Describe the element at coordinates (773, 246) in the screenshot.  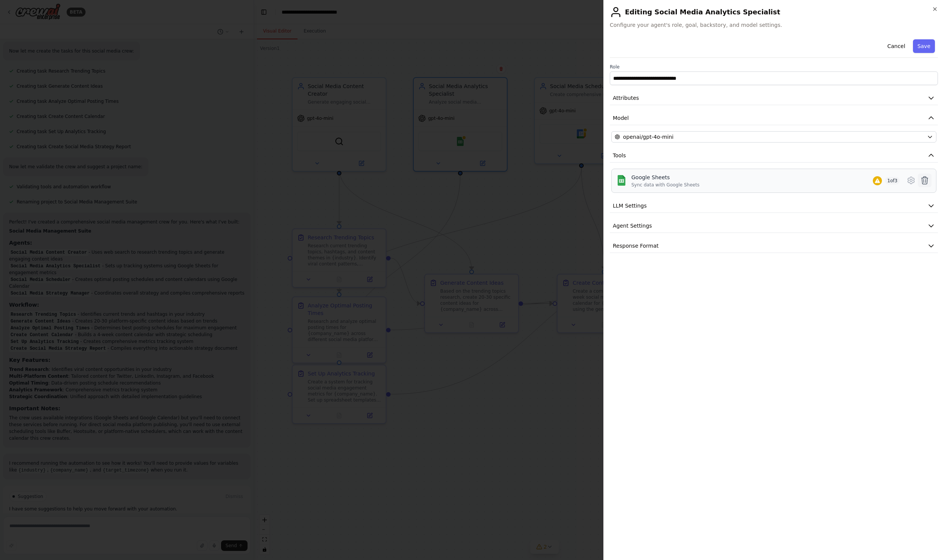
I see `button: Response Format` at that location.